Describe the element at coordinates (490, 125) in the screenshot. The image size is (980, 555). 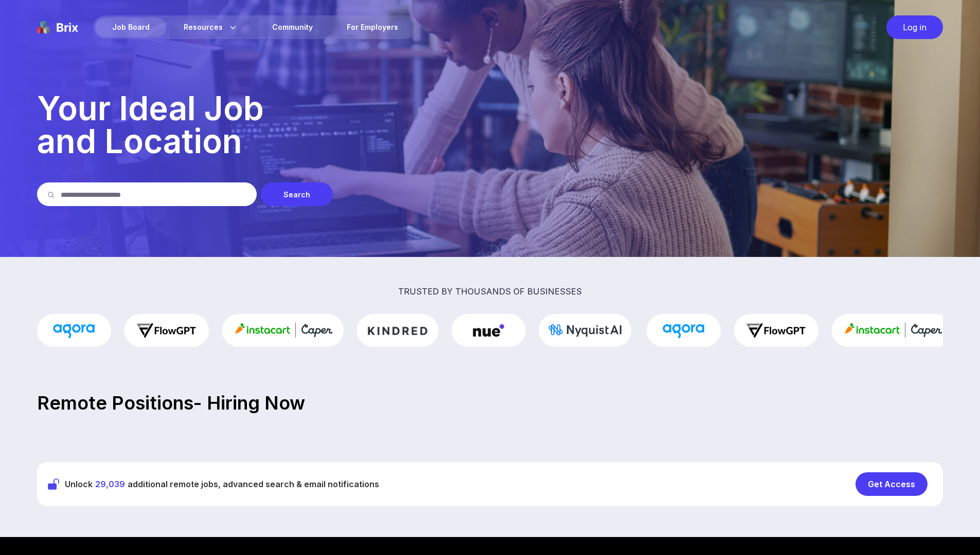
I see `p: Your Ideal Job and Location` at that location.